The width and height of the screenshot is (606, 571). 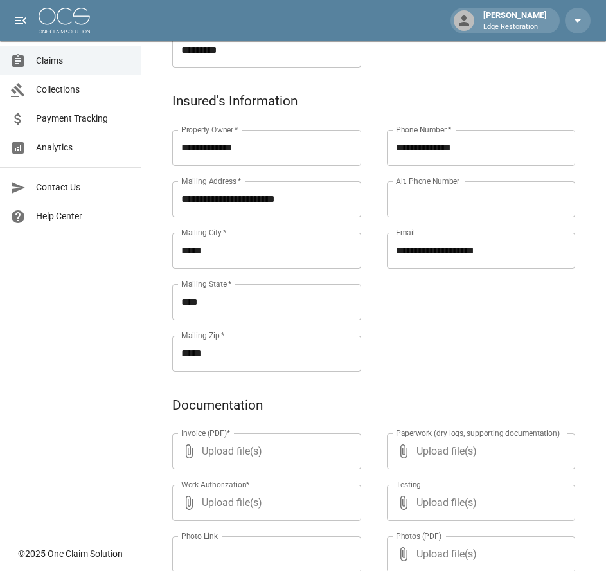 What do you see at coordinates (215, 484) in the screenshot?
I see `label: Work Authorization*` at bounding box center [215, 484].